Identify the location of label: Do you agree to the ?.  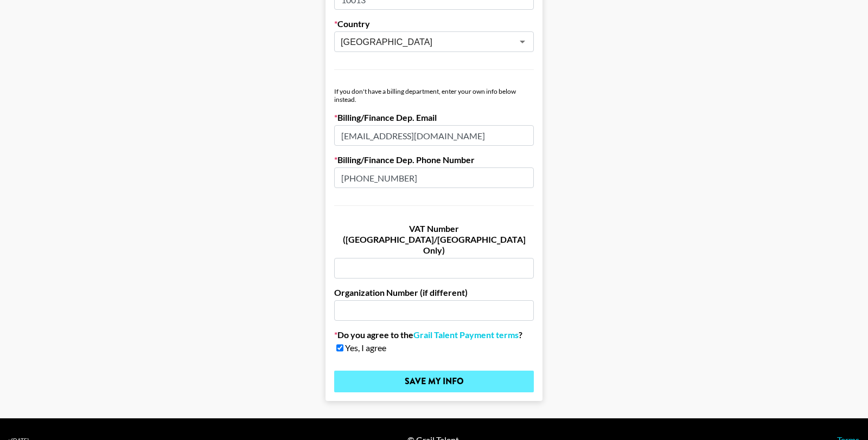
(434, 335).